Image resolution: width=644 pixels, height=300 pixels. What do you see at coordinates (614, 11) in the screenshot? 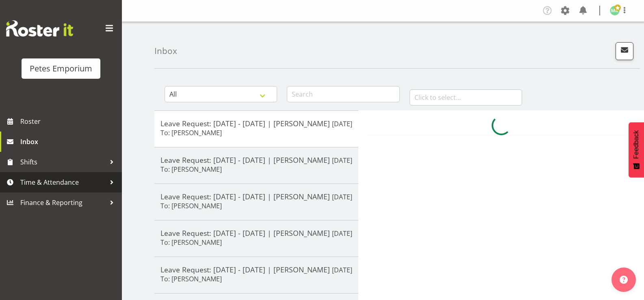
I see `img: melanie-richardson713.jpg` at bounding box center [614, 11].